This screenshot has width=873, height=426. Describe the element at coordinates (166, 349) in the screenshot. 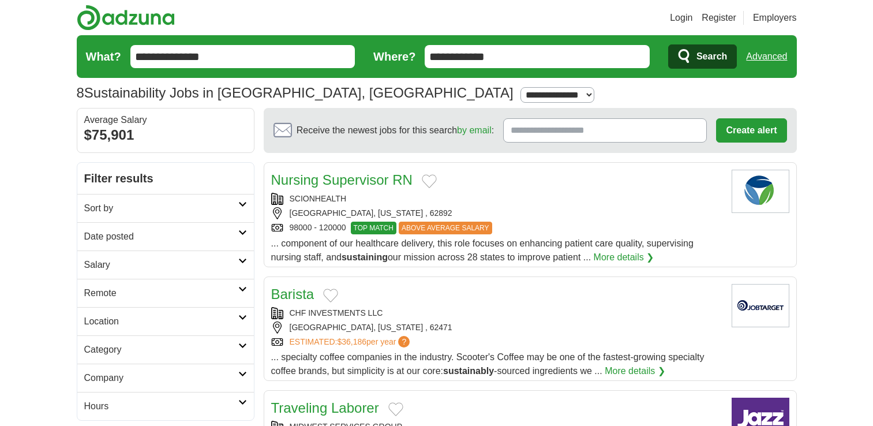

I see `a: Category` at that location.